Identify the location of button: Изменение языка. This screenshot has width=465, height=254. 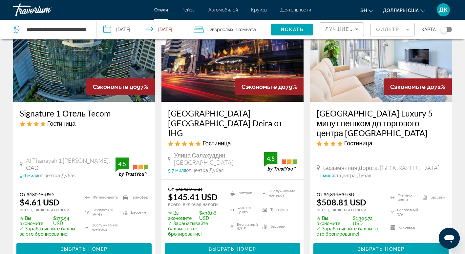
(366, 10).